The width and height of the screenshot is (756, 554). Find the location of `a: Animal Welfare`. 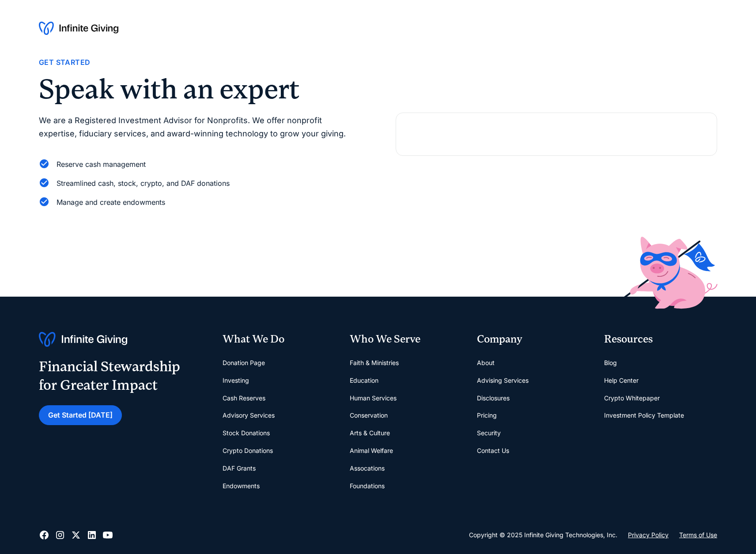

a: Animal Welfare is located at coordinates (371, 451).